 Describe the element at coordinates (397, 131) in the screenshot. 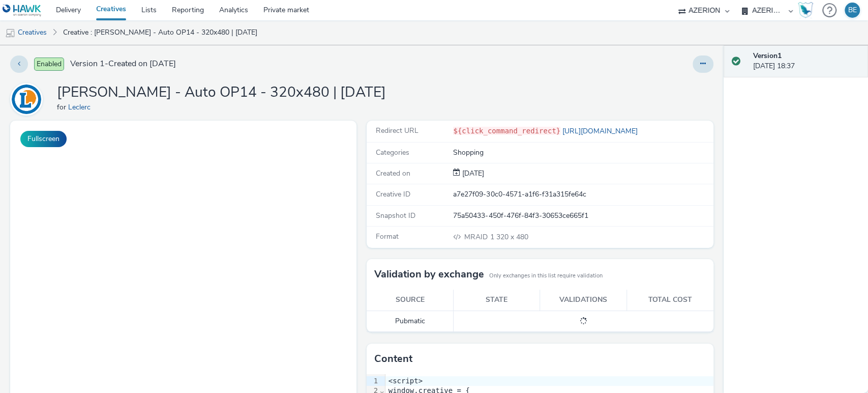

I see `span: Redirect URL` at that location.